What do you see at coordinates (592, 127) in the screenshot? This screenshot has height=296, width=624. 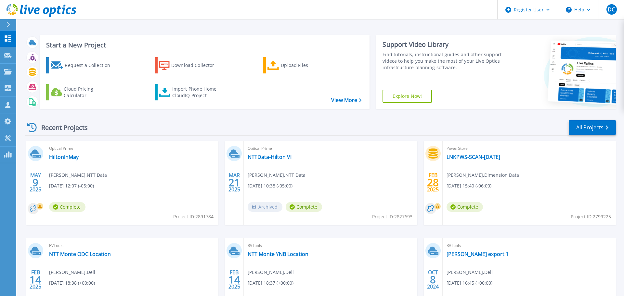 I see `a: All Projects` at bounding box center [592, 127].